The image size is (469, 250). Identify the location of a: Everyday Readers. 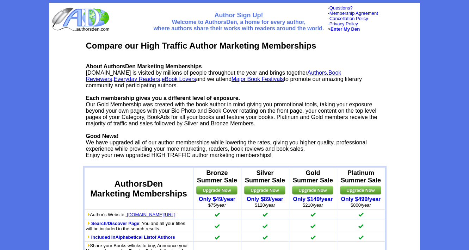
(137, 79).